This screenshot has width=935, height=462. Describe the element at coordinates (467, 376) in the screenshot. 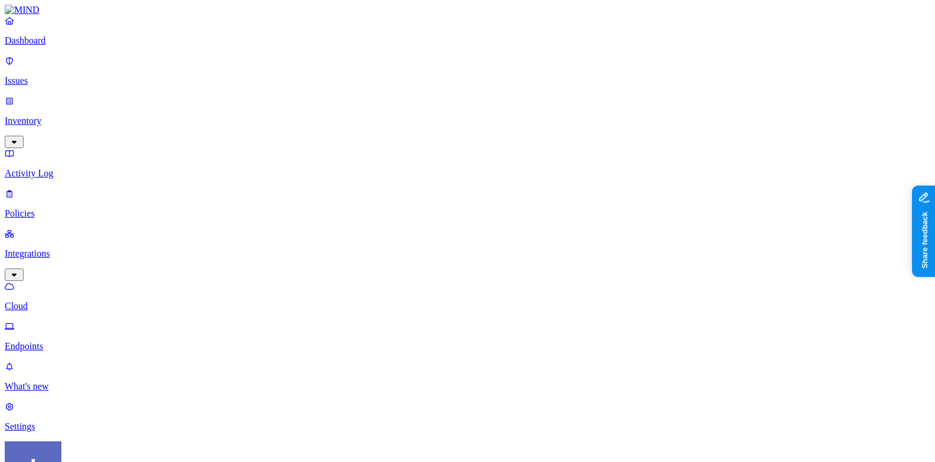

I see `a: What's new` at that location.